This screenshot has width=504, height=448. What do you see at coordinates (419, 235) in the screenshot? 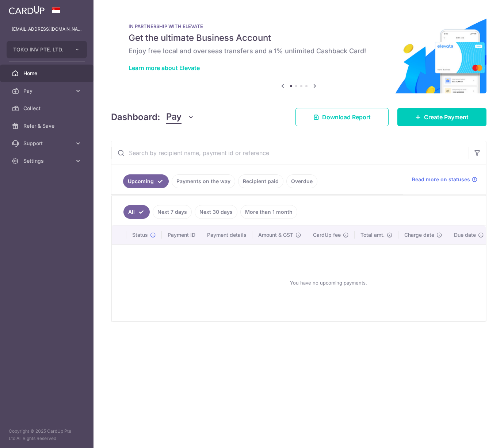
I see `span: Charge date` at bounding box center [419, 235].